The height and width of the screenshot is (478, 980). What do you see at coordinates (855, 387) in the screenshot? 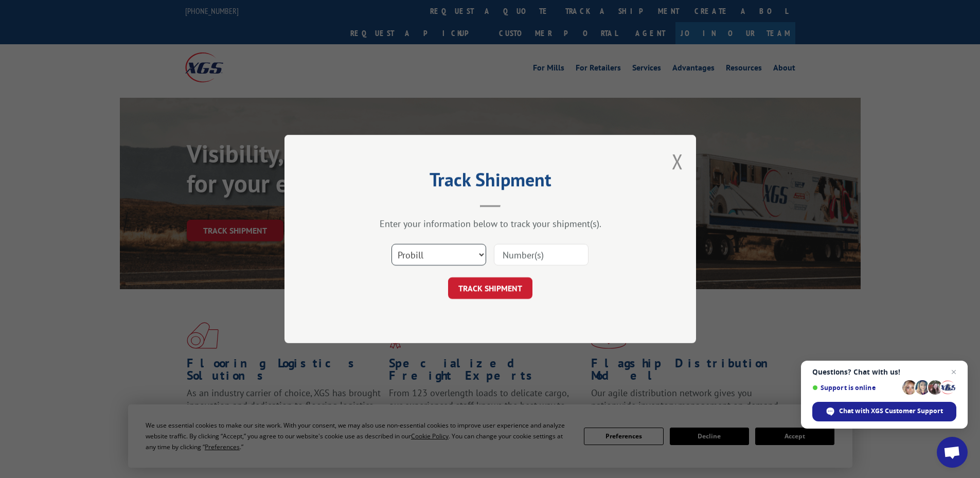
I see `span: Support is online` at bounding box center [855, 387].